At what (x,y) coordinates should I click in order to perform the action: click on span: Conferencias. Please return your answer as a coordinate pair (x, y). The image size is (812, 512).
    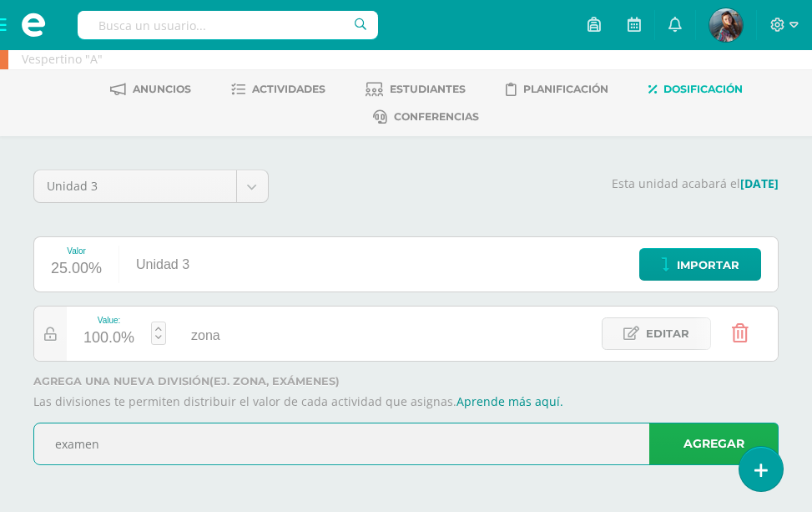
    Looking at the image, I should click on (436, 116).